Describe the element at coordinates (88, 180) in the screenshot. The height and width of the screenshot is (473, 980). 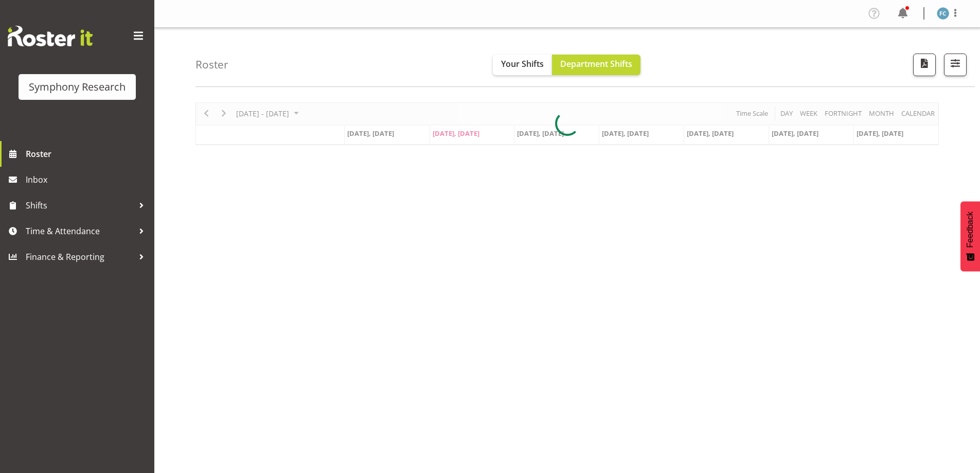
I see `span: Inbox` at that location.